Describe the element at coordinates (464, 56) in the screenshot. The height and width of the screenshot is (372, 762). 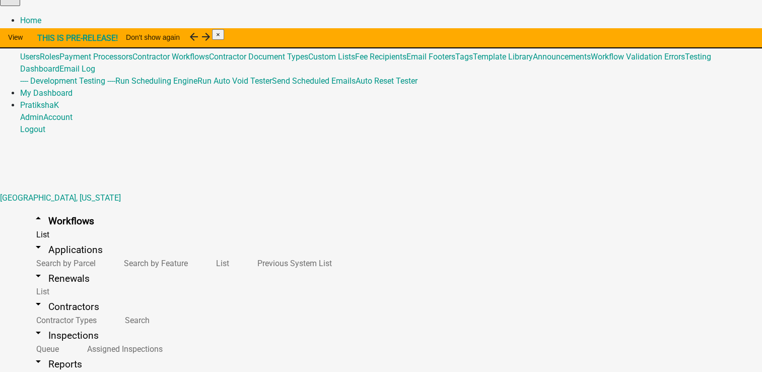
I see `a: Tags` at that location.